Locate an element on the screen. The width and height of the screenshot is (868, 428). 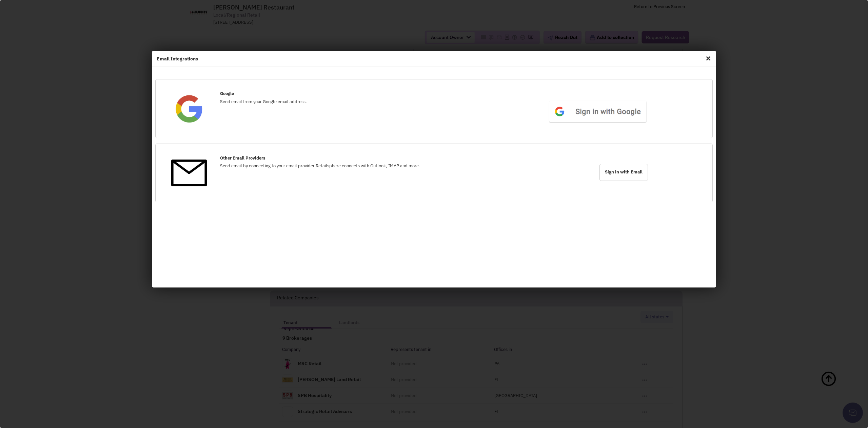
img: btn_google_signin_light_normal_web@2x.png is located at coordinates (598, 111).